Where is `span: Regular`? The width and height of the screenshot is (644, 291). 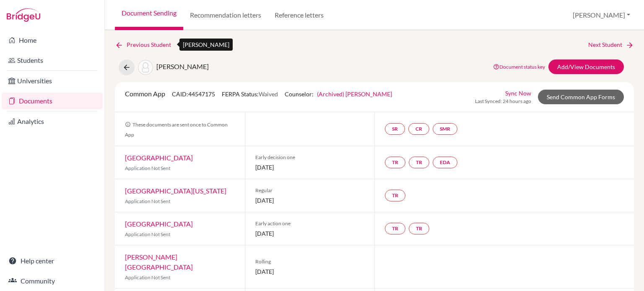 span: Regular is located at coordinates (310, 191).